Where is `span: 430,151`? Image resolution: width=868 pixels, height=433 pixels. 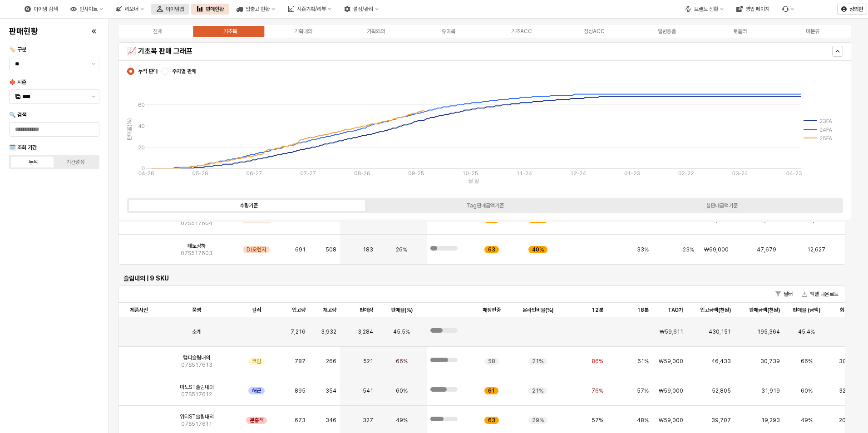
span: 430,151 is located at coordinates (720, 332).